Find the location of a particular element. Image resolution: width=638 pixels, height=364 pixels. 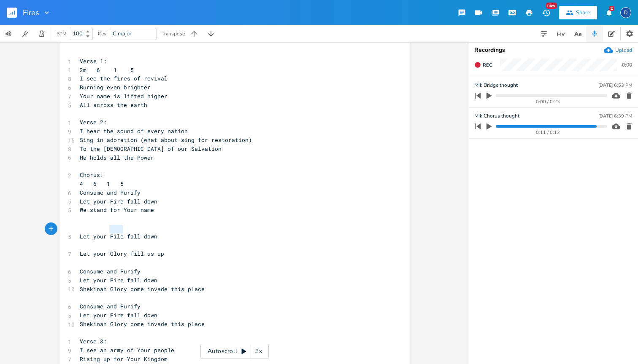

span: Rising up for Your Kingdom is located at coordinates (124, 359).